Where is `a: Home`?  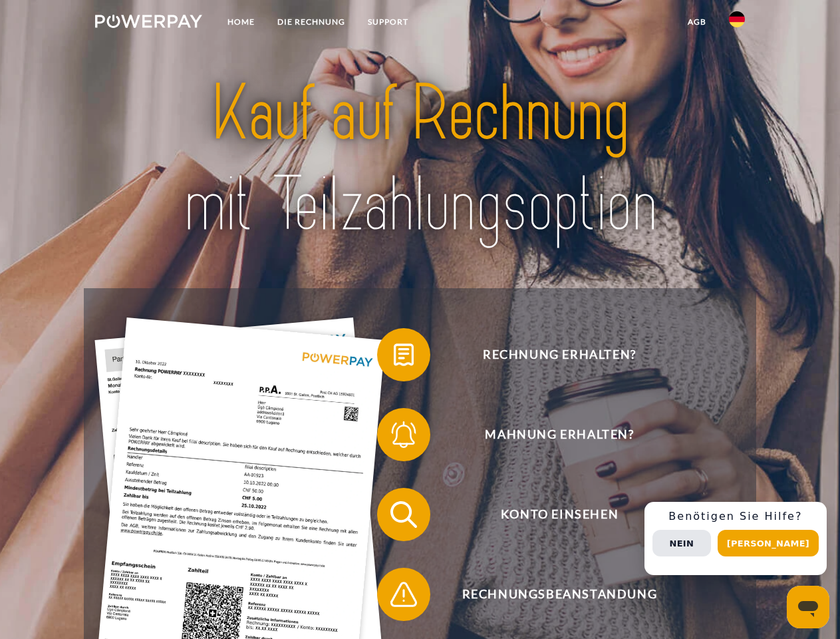
a: Home is located at coordinates (241, 22).